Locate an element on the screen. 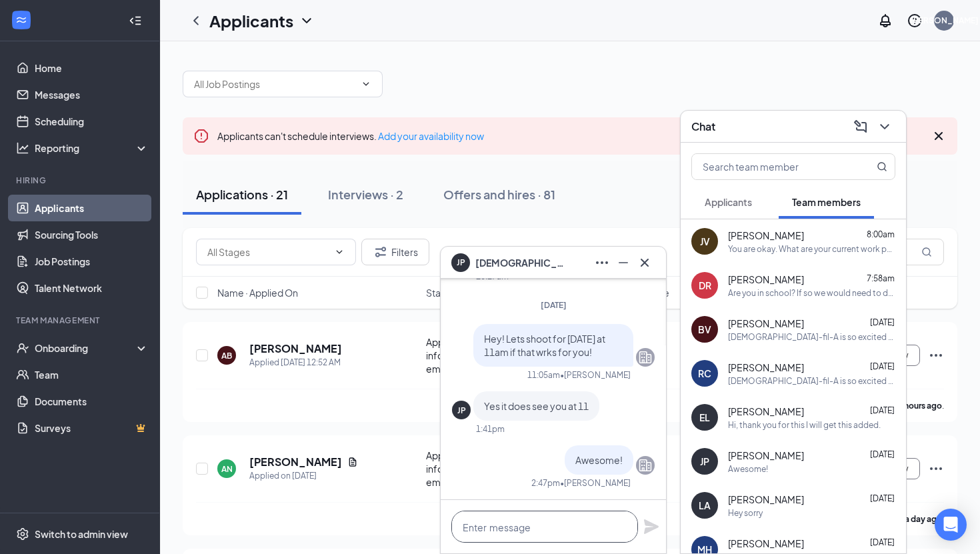 Image resolution: width=980 pixels, height=554 pixels. div: You are okay. What are your current work pants size? What size polo? is located at coordinates (812, 249).